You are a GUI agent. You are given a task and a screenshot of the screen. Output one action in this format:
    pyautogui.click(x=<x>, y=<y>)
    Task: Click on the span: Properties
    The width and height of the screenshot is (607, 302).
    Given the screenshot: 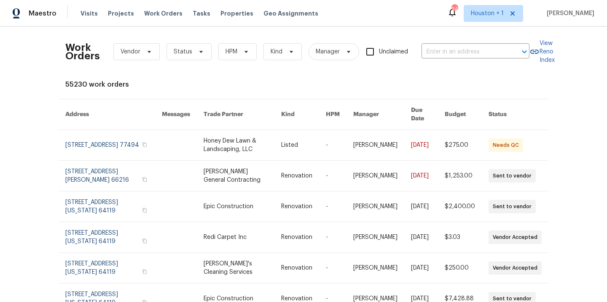 What is the action you would take?
    pyautogui.click(x=237, y=13)
    